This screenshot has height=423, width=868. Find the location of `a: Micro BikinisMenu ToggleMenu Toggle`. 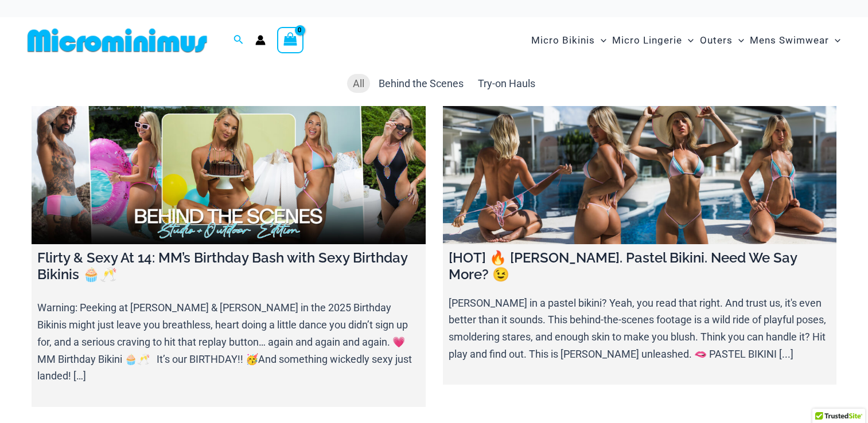

a: Micro BikinisMenu ToggleMenu Toggle is located at coordinates (569, 40).